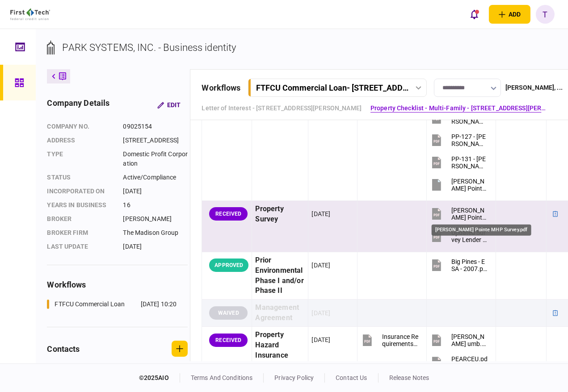 The image size is (568, 392). What do you see at coordinates (469, 140) in the screenshot?
I see `div: PP-127 - Antonio Clayton - Lot Lease.pdf` at bounding box center [469, 140].